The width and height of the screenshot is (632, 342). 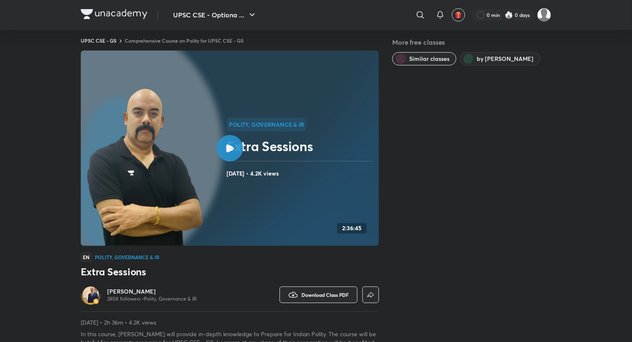 What do you see at coordinates (472, 42) in the screenshot?
I see `h5: More free classes` at bounding box center [472, 42].